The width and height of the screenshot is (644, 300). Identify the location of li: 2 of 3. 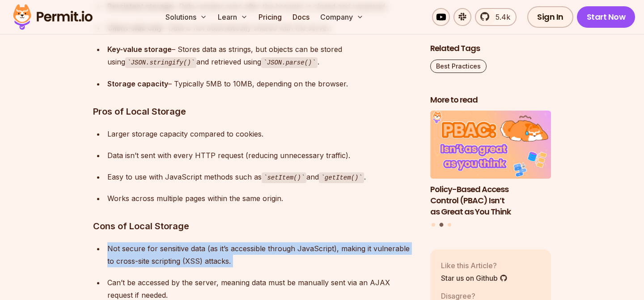
(490, 164).